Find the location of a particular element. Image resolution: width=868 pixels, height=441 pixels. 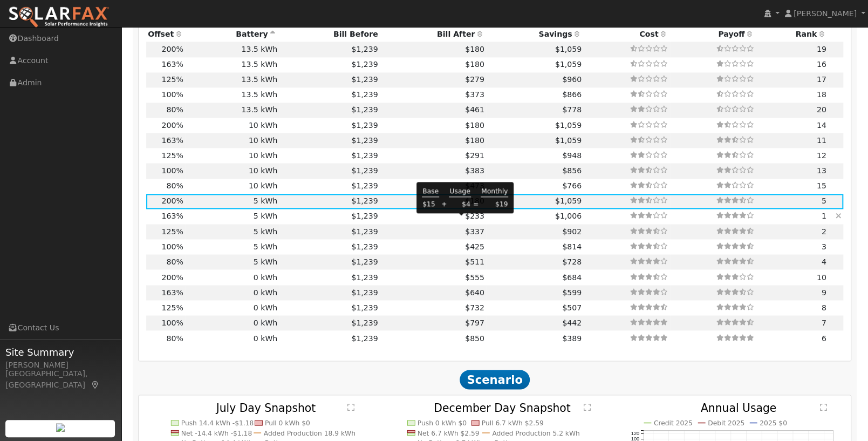

td: $19 is located at coordinates (494, 204).